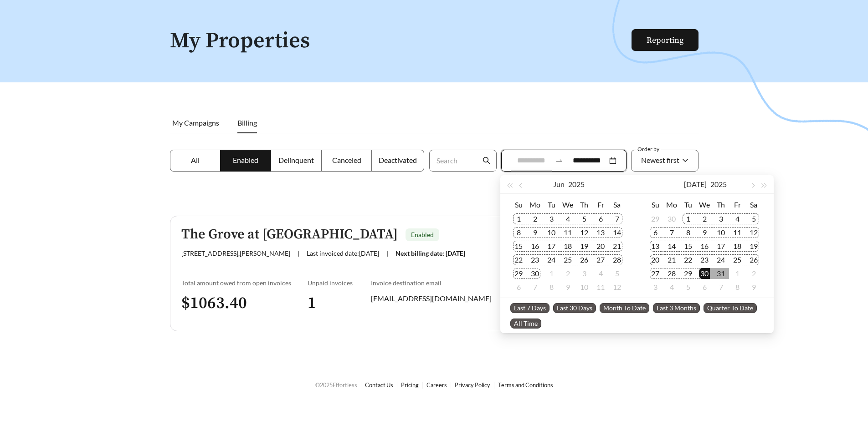 Image resolution: width=868 pixels, height=430 pixels. What do you see at coordinates (688, 287) in the screenshot?
I see `td: 2025-08-05` at bounding box center [688, 287].